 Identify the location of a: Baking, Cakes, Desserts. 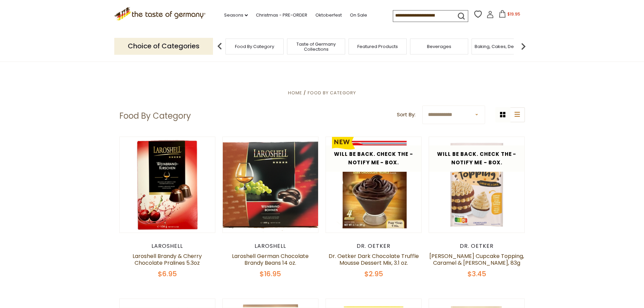
(501, 46).